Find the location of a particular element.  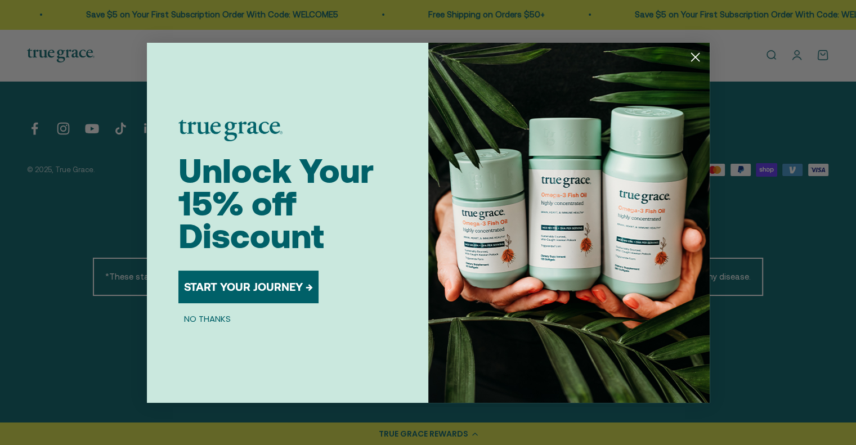

button: NO THANKS is located at coordinates (207, 319).